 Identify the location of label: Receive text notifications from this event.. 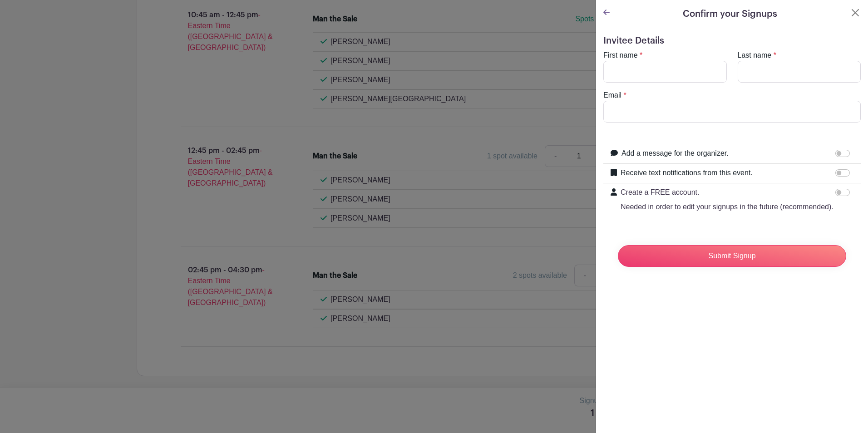
(686, 173).